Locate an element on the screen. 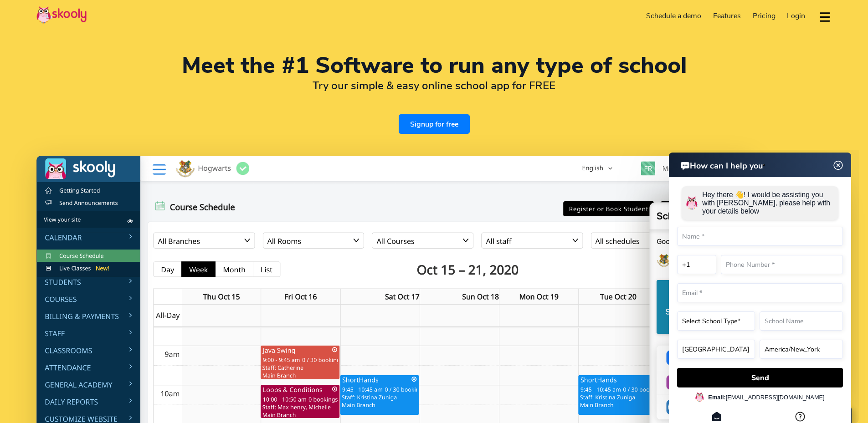 Image resolution: width=868 pixels, height=423 pixels. img: Skooly is located at coordinates (62, 15).